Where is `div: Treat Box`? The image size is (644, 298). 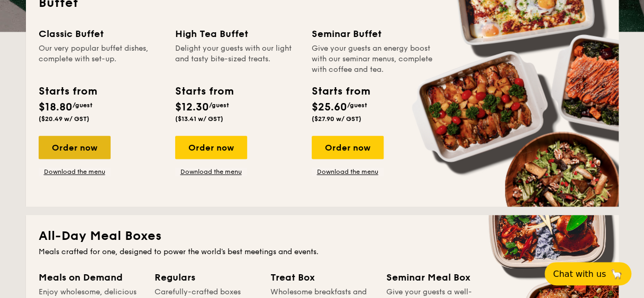
div: Treat Box is located at coordinates (322, 277).